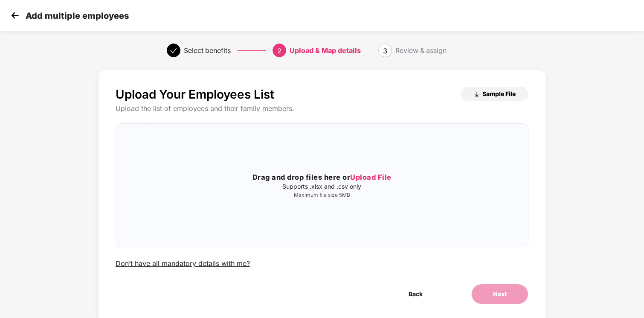  I want to click on div: Review & assign, so click(421, 50).